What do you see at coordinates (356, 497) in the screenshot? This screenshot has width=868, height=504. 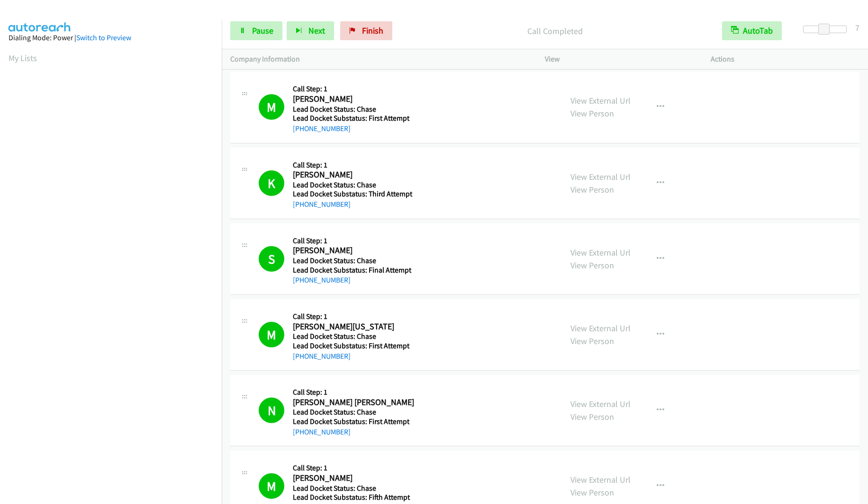 I see `h5: Lead Docket Substatus: Fifth Attempt` at bounding box center [356, 497].